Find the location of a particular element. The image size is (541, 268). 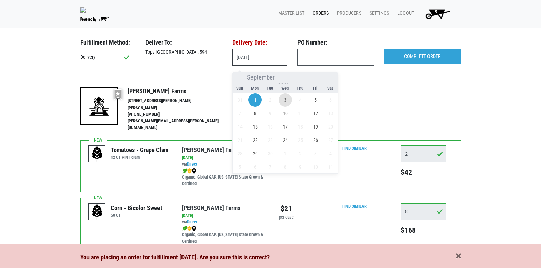

span: September 18, 2025 is located at coordinates (300, 127).